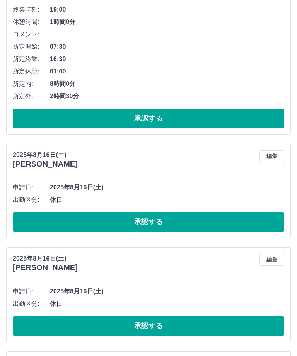 This screenshot has height=356, width=297. Describe the element at coordinates (167, 10) in the screenshot. I see `span: 19:00` at that location.